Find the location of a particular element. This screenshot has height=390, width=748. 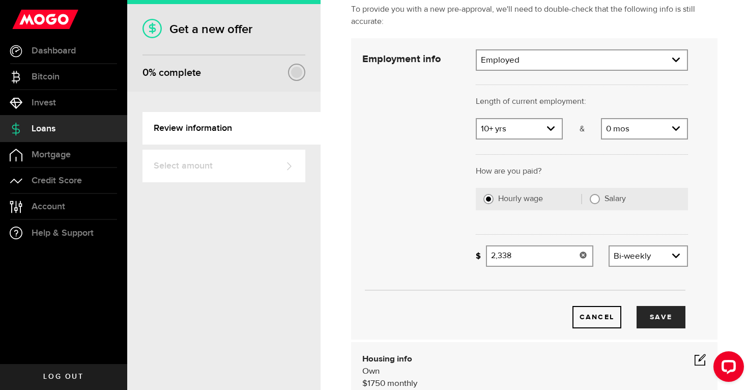

input: Hourly wage is located at coordinates (489, 199).